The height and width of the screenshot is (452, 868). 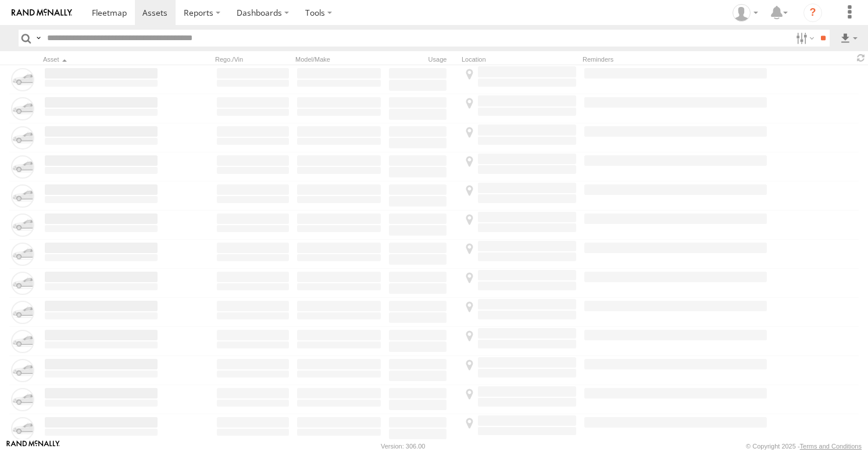 I want to click on div: Rego./Vin, so click(x=253, y=60).